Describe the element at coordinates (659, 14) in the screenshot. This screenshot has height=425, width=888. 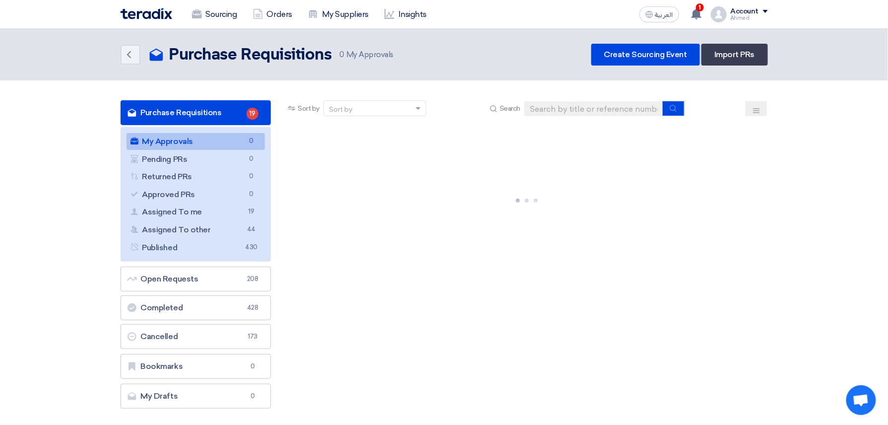
I see `button: العربية` at that location.